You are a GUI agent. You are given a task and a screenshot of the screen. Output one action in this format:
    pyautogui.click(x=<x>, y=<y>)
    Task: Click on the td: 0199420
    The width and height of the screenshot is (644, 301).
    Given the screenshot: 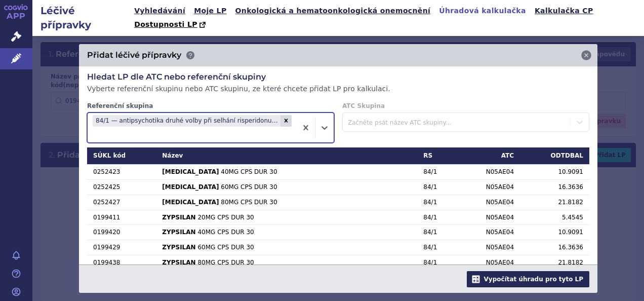 What is the action you would take?
    pyautogui.click(x=122, y=233)
    